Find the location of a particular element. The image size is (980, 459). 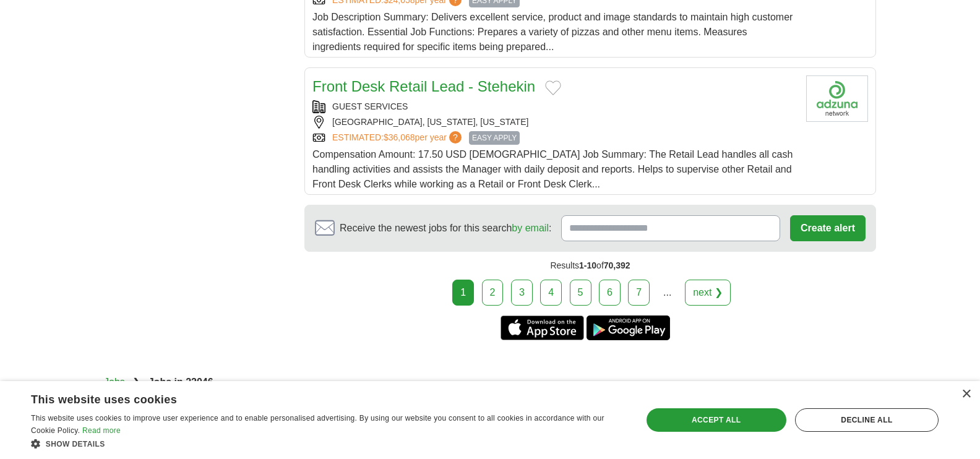

div: This website uses cookies is located at coordinates (311, 398).